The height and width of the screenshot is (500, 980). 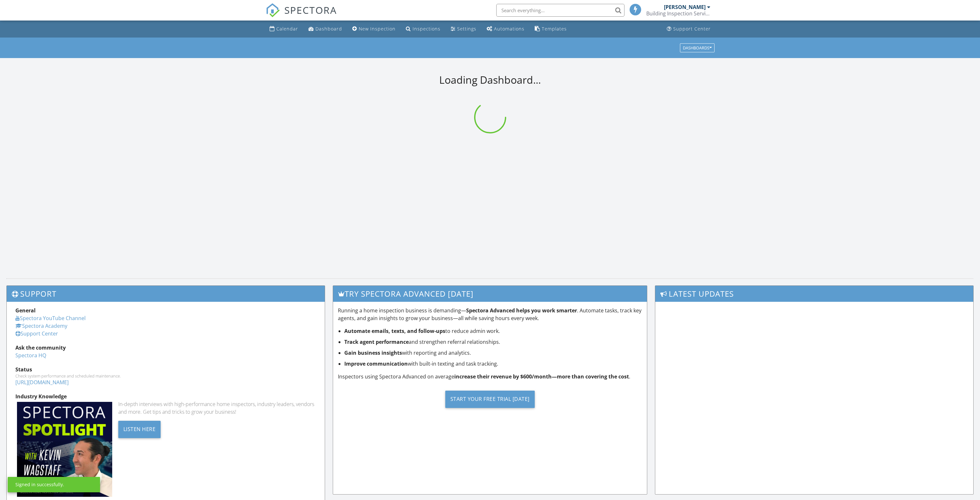 I want to click on a: SPECTORA, so click(x=301, y=15).